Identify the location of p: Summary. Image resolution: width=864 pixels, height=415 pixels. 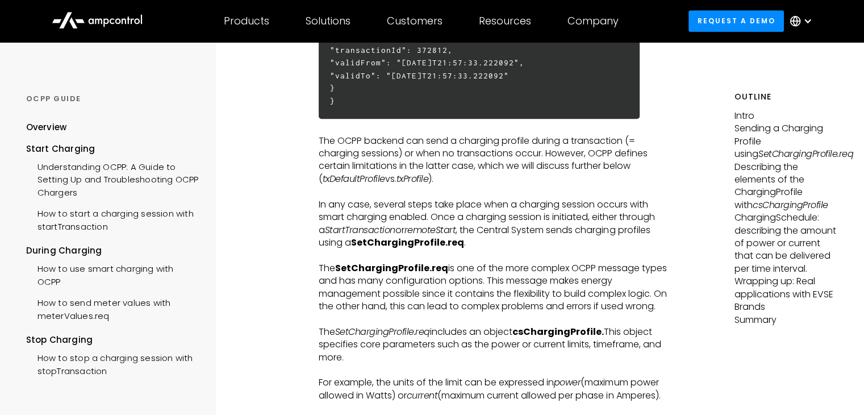
(786, 320).